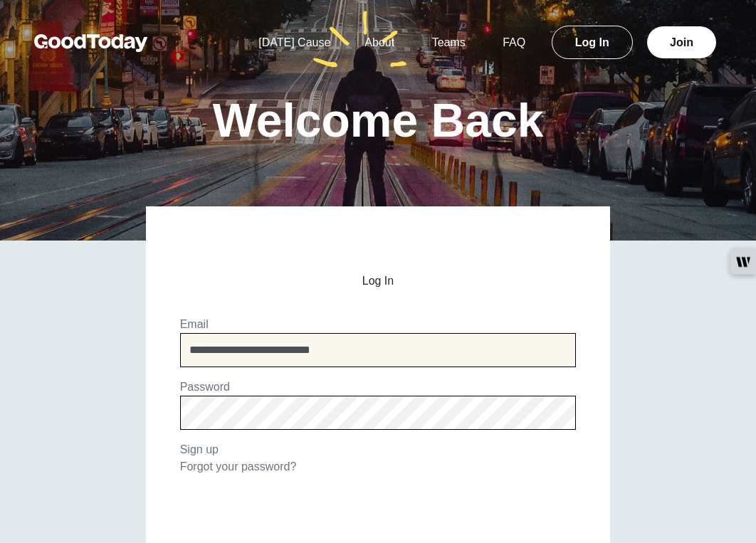 The image size is (756, 543). Describe the element at coordinates (194, 324) in the screenshot. I see `label: Email` at that location.